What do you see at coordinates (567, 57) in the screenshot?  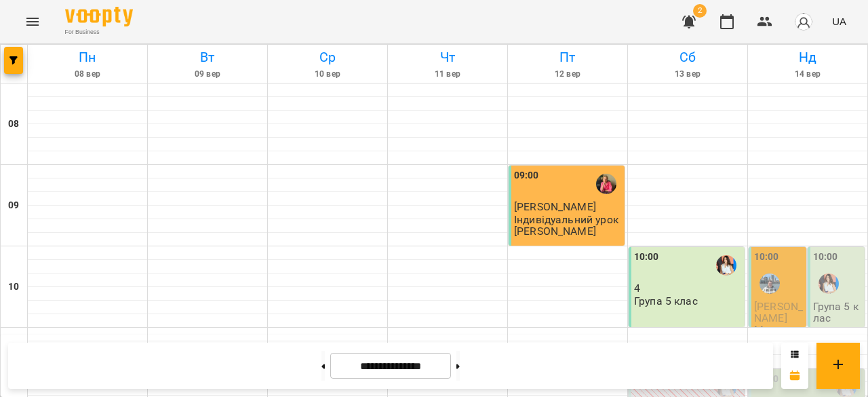 I see `h6: Пт` at bounding box center [567, 57].